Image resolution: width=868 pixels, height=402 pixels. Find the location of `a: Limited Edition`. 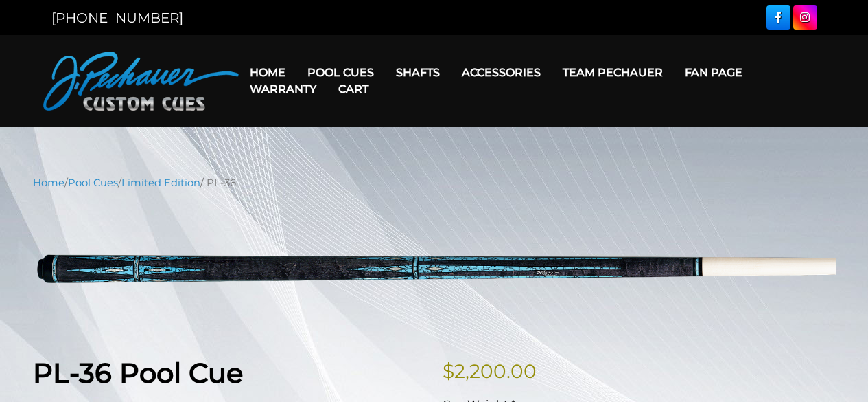

a: Limited Edition is located at coordinates (160, 182).